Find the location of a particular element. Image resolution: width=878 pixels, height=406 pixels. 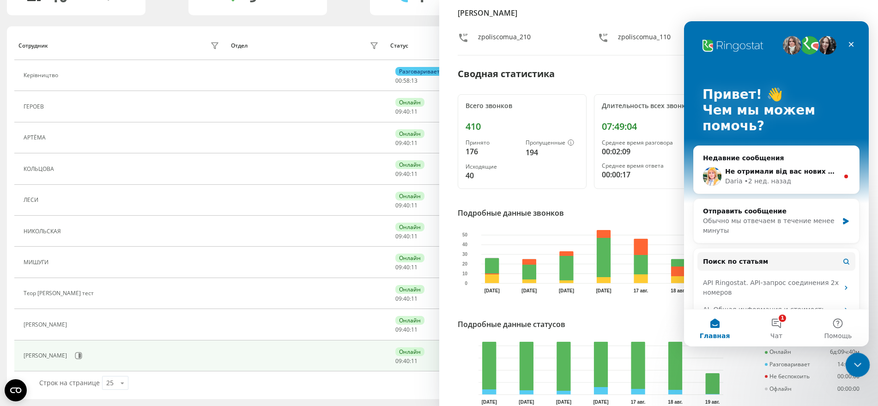

span: Чат is located at coordinates (92, 315).